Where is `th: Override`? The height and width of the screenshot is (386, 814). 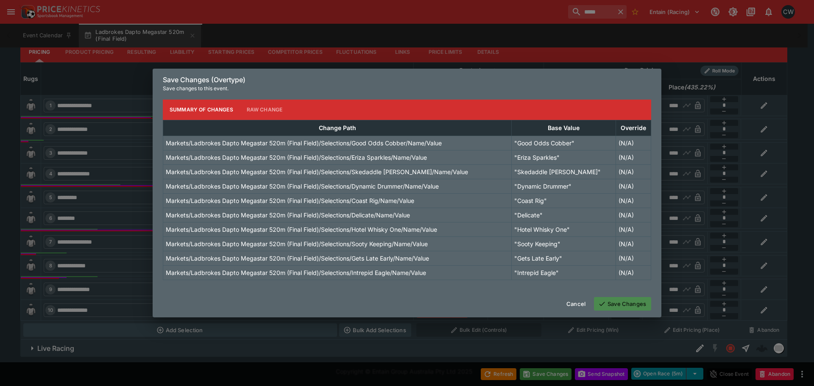
th: Override is located at coordinates (633, 128).